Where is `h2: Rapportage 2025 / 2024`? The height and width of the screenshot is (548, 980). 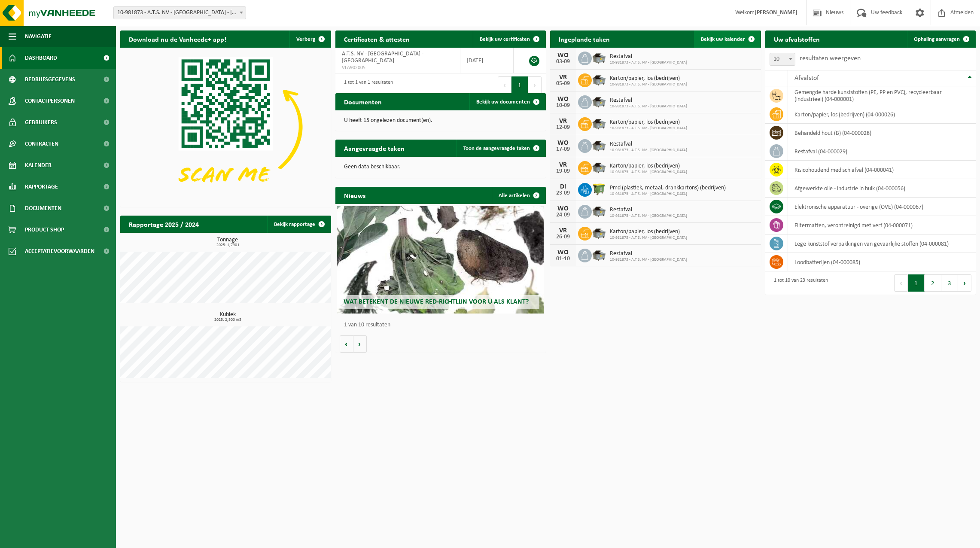
h2: Rapportage 2025 / 2024 is located at coordinates (164, 224).